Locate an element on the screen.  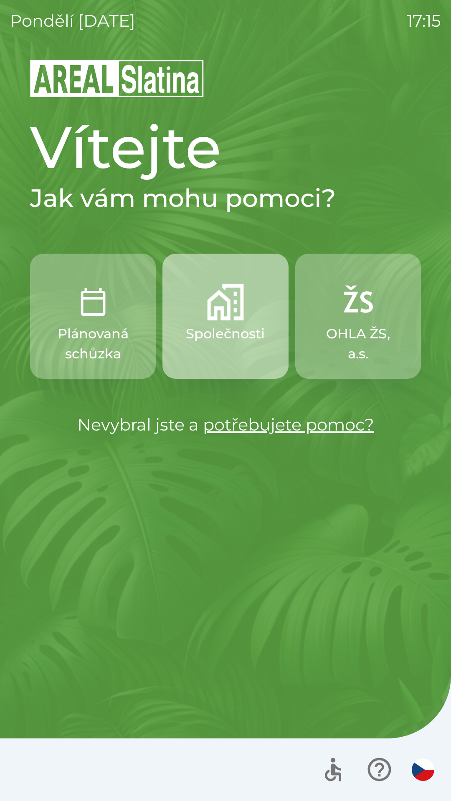
img: Logo is located at coordinates (225, 78).